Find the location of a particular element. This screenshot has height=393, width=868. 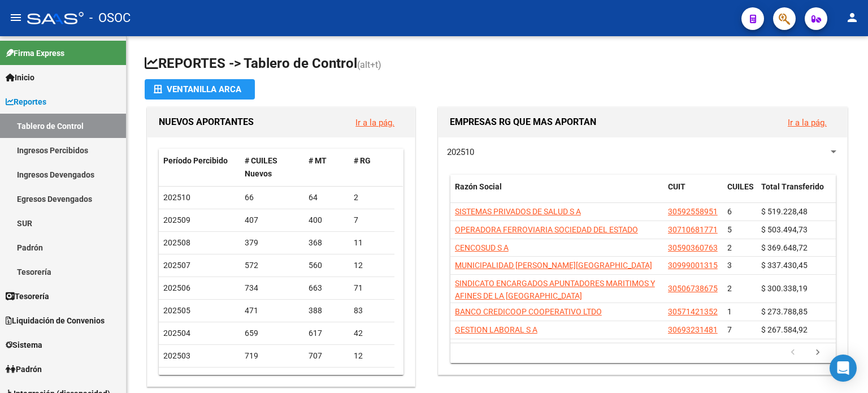

span: Inicio is located at coordinates (20, 78).